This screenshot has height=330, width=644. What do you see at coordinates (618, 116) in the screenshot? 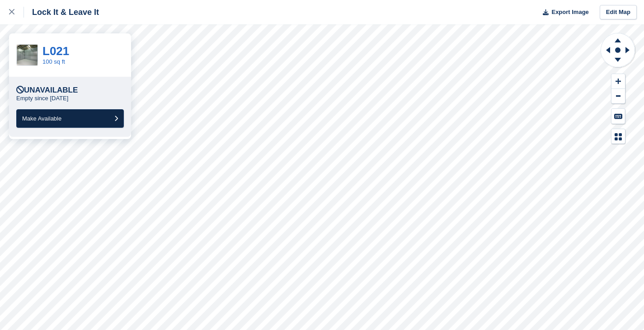
I see `button: Keyboard Shortcuts` at bounding box center [618, 116].